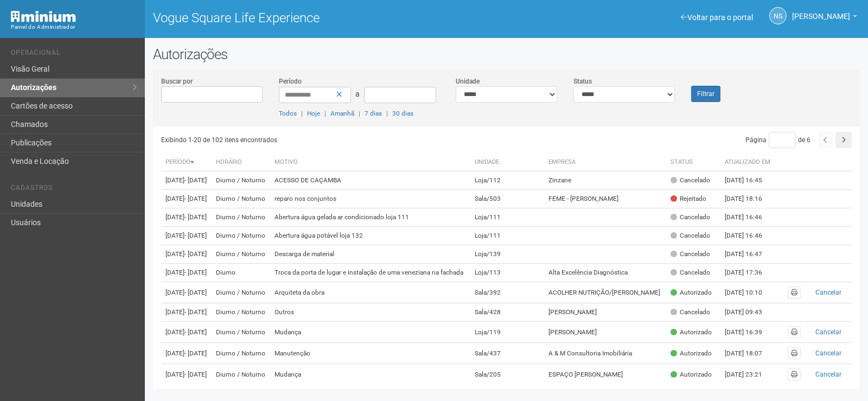 The height and width of the screenshot is (401, 868). What do you see at coordinates (357, 94) in the screenshot?
I see `span: a` at bounding box center [357, 94].